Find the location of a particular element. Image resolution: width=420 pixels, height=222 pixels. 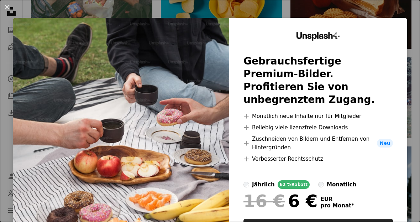

li: Zuschneiden von Bildern und Entfernen von Hintergründen is located at coordinates (318, 143).